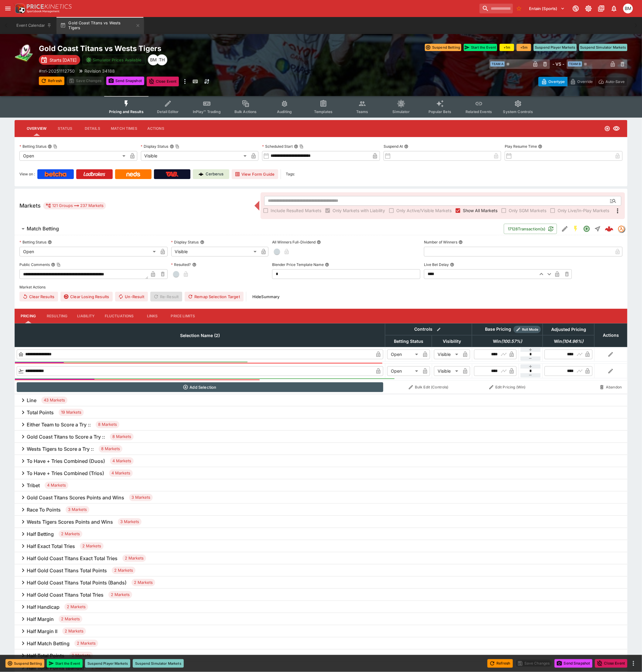 The height and width of the screenshot is (672, 642). Describe the element at coordinates (86, 316) in the screenshot. I see `button: Liability` at that location.